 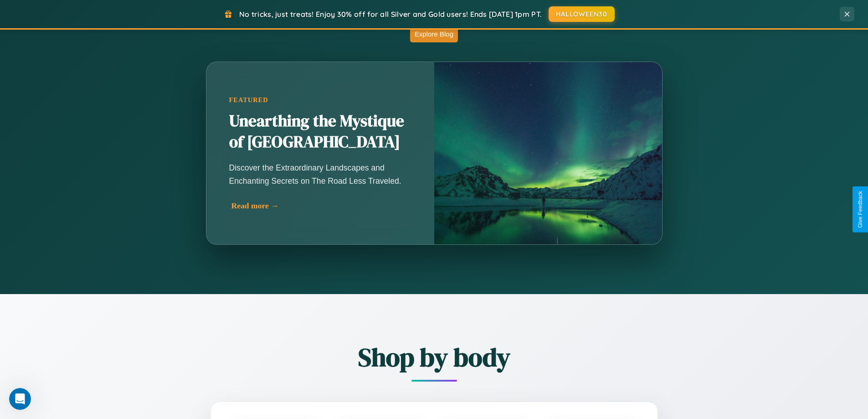 I want to click on button: HALLOWEEN30, so click(x=582, y=14).